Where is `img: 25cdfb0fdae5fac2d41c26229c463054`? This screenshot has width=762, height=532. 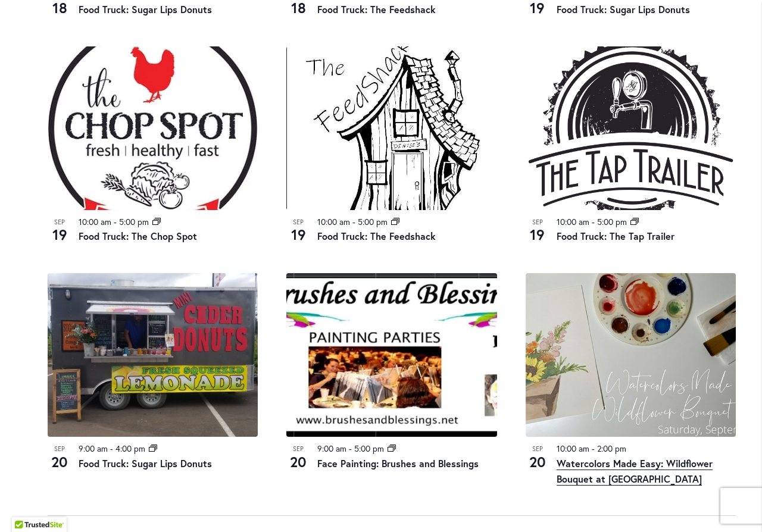
img: 25cdfb0fdae5fac2d41c26229c463054 is located at coordinates (631, 354).